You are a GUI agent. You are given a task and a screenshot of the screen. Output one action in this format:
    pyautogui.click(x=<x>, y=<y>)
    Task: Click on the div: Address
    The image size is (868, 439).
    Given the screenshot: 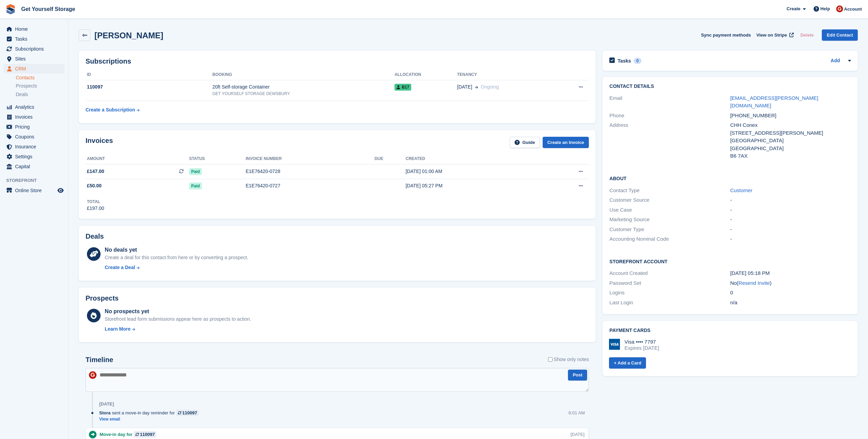 What is the action you would take?
    pyautogui.click(x=669, y=140)
    